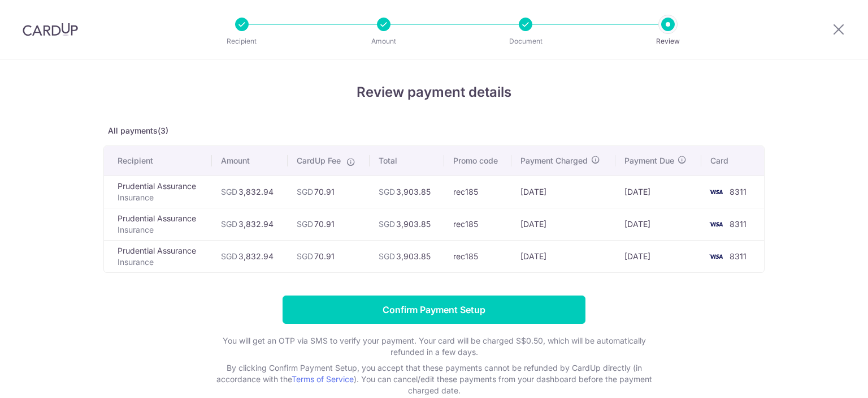 Image resolution: width=868 pixels, height=398 pixels. I want to click on p: You will get an OTP via SMS to verify your payment. Your card will be charged S$0.50, which will ..., so click(434, 346).